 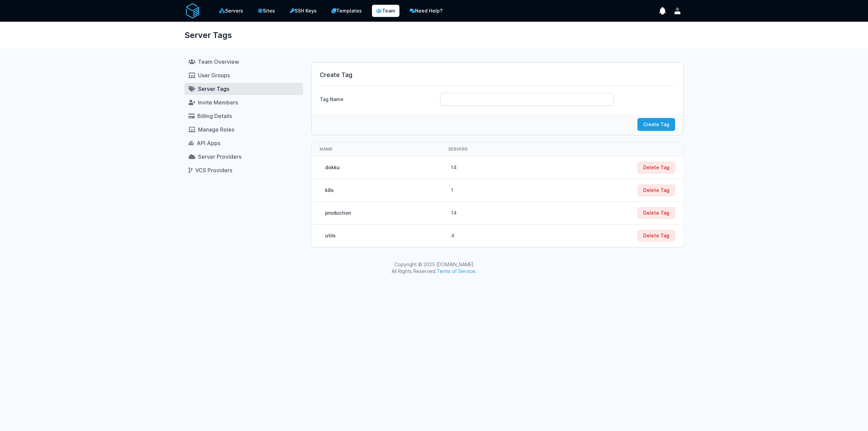 I want to click on a: Billing Details, so click(x=243, y=116).